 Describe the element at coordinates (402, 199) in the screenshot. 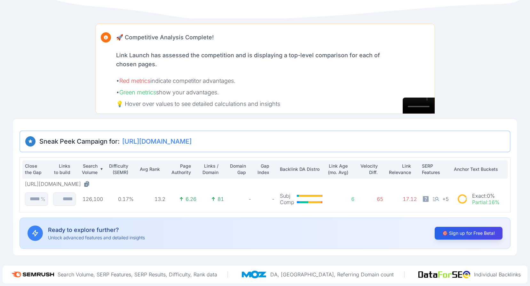

I see `p: 17.12` at that location.